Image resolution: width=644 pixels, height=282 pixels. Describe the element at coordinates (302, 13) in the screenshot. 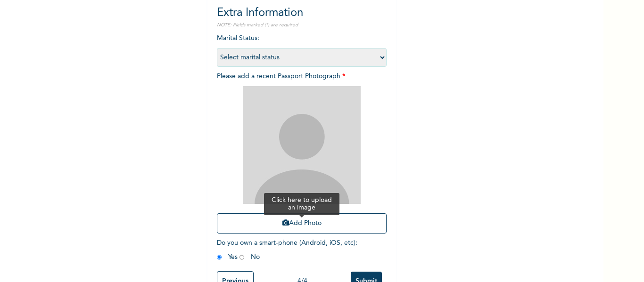

I see `h2: Extra Information` at that location.